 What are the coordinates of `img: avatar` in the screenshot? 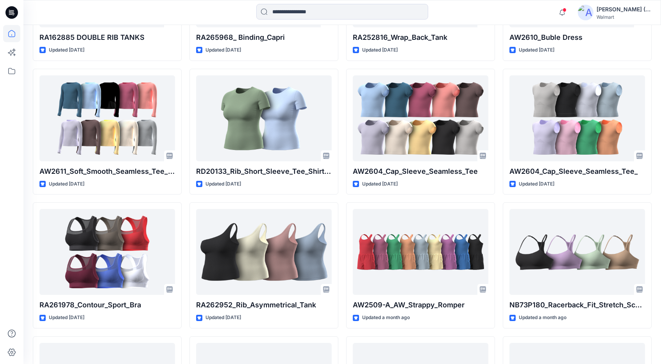 It's located at (586, 13).